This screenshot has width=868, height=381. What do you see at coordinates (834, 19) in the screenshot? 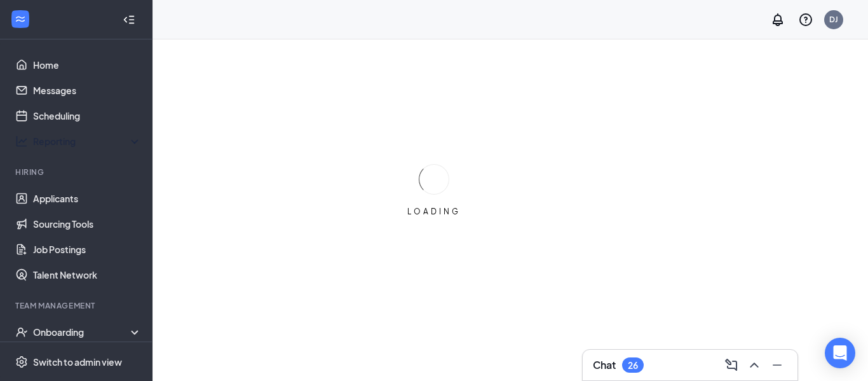
I see `div: DJ` at bounding box center [834, 19].